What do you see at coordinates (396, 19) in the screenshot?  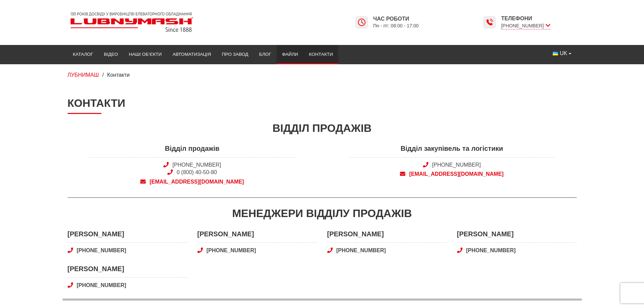 I see `span: Час роботи` at bounding box center [396, 19].